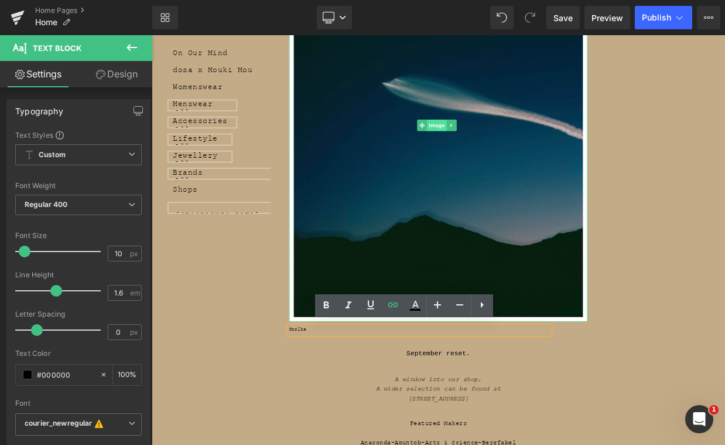 The image size is (725, 445). What do you see at coordinates (46, 204) in the screenshot?
I see `b: Regular 400` at bounding box center [46, 204].